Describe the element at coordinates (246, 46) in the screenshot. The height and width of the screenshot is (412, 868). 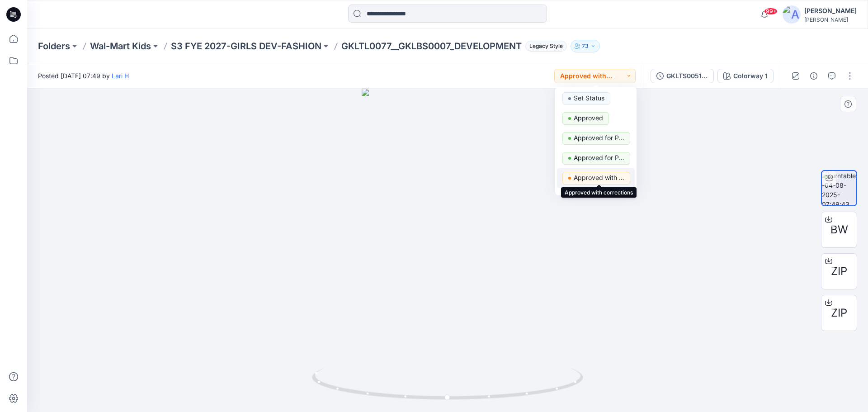
I see `a: S3 FYE 2027-GIRLS DEV-FASHION` at that location.